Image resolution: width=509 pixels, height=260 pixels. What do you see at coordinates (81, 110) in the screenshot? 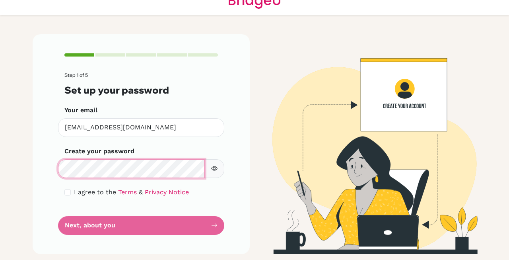
I see `label: Your email` at bounding box center [81, 110].